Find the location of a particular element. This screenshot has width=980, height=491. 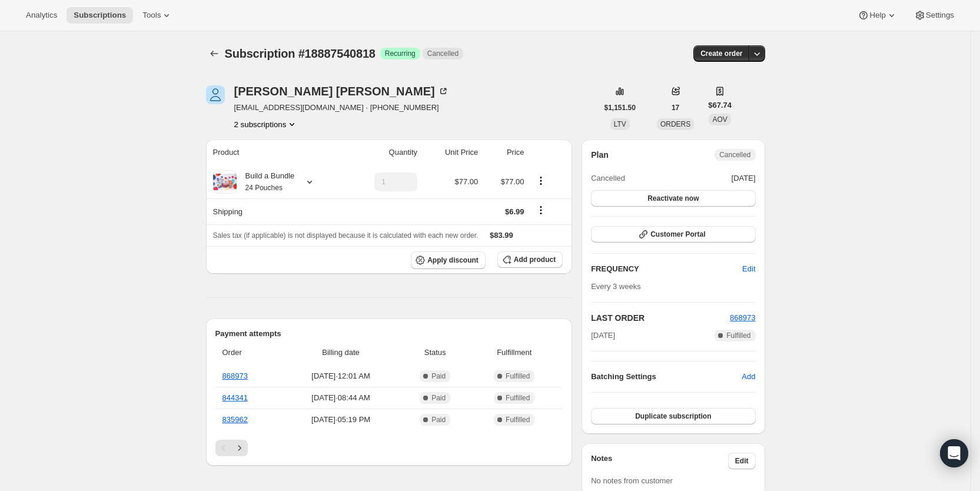

div: Build a Bundle is located at coordinates (266, 182).